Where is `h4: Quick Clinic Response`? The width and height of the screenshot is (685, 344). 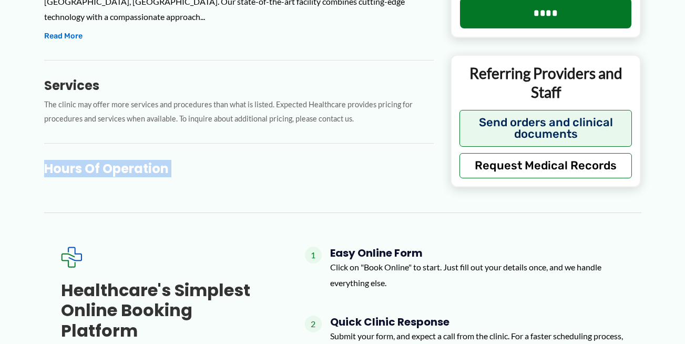
h4: Quick Clinic Response is located at coordinates (477, 322).